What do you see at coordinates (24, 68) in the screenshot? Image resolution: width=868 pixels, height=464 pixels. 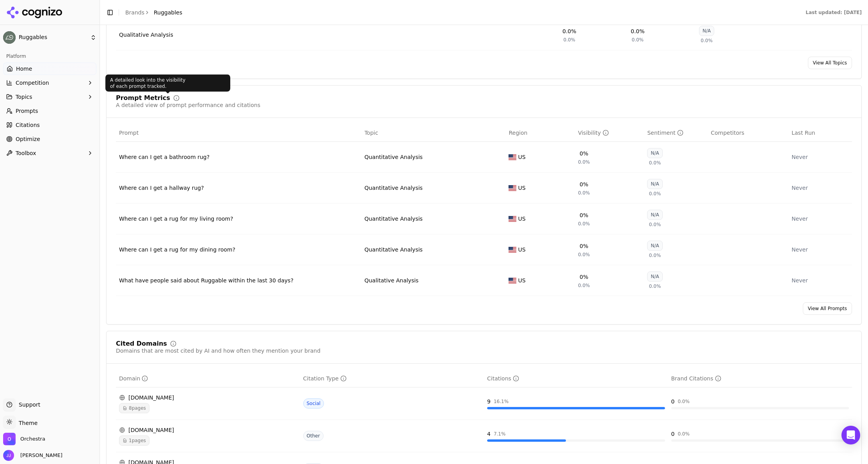 I see `span: Home` at bounding box center [24, 68].